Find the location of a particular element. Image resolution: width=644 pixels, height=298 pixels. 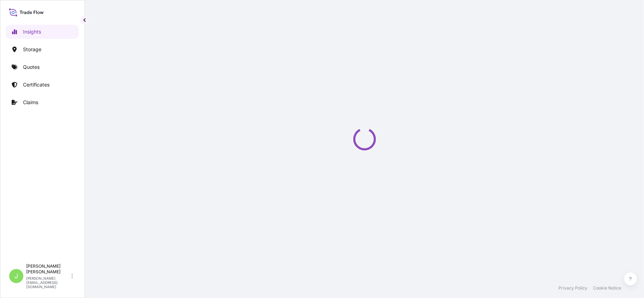

a: Insights is located at coordinates (42, 32).